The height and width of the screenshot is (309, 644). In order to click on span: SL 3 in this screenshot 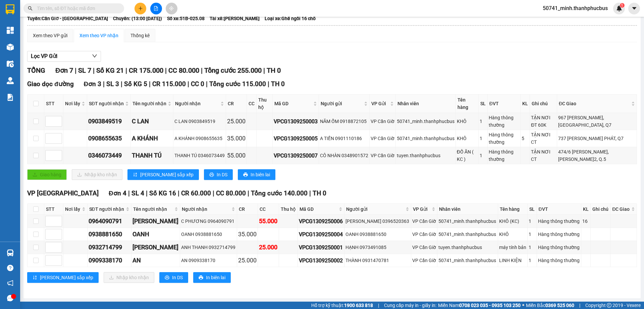, I will do `click(113, 84)`.